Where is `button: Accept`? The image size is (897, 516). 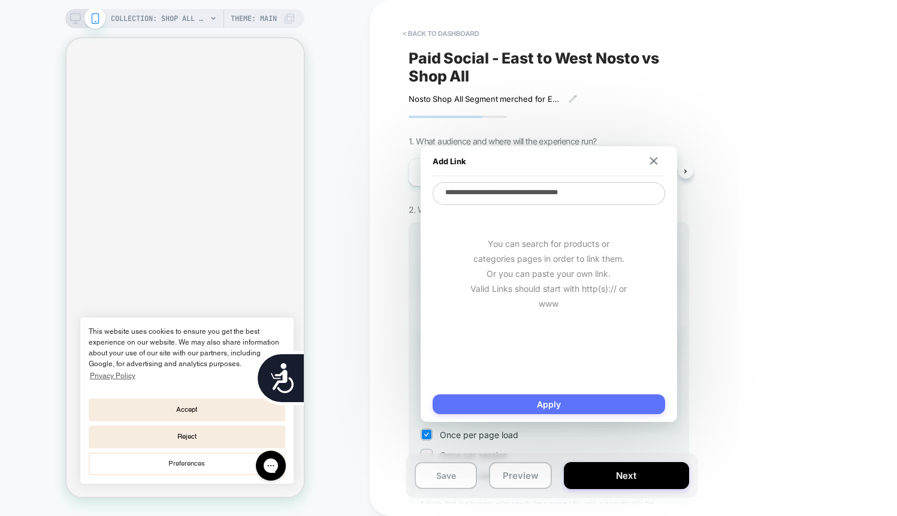
button: Accept is located at coordinates (120, 372).